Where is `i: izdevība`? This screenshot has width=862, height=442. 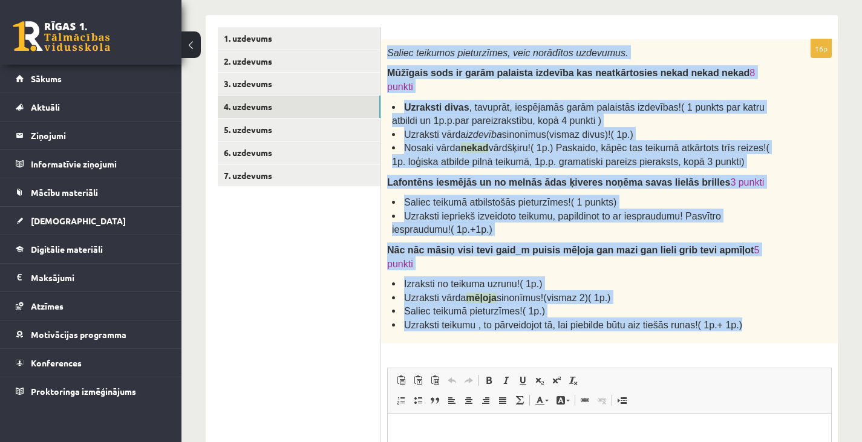
i: izdevība is located at coordinates (484, 134).